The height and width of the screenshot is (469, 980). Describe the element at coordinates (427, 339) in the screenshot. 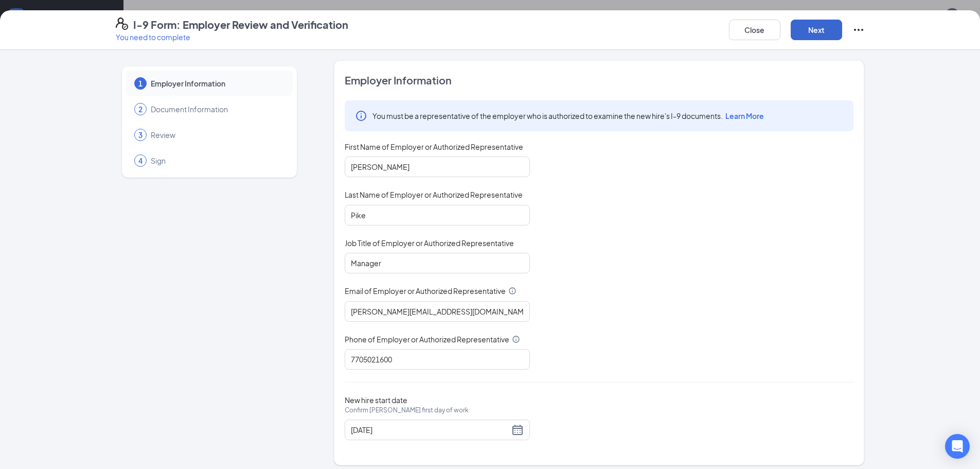

I see `span: Phone of Employer or Authorized Representative` at that location.